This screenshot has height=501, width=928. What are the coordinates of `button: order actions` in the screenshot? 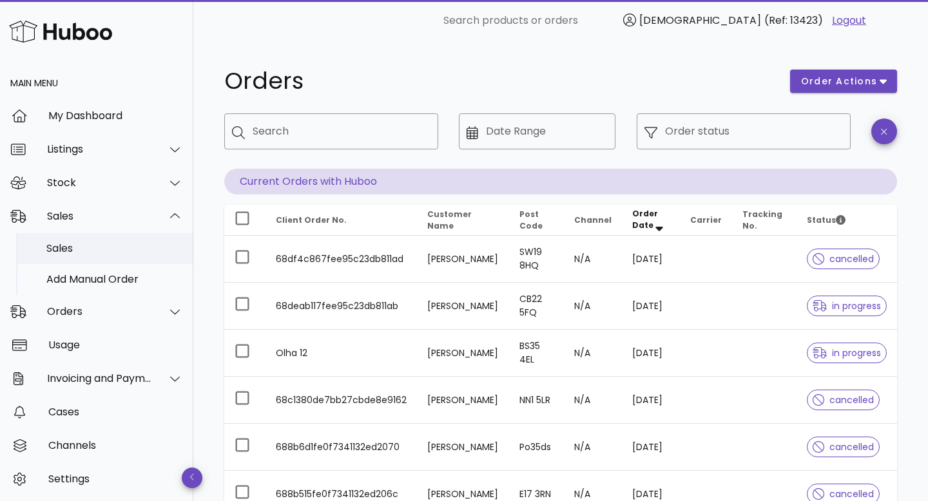 It's located at (844, 81).